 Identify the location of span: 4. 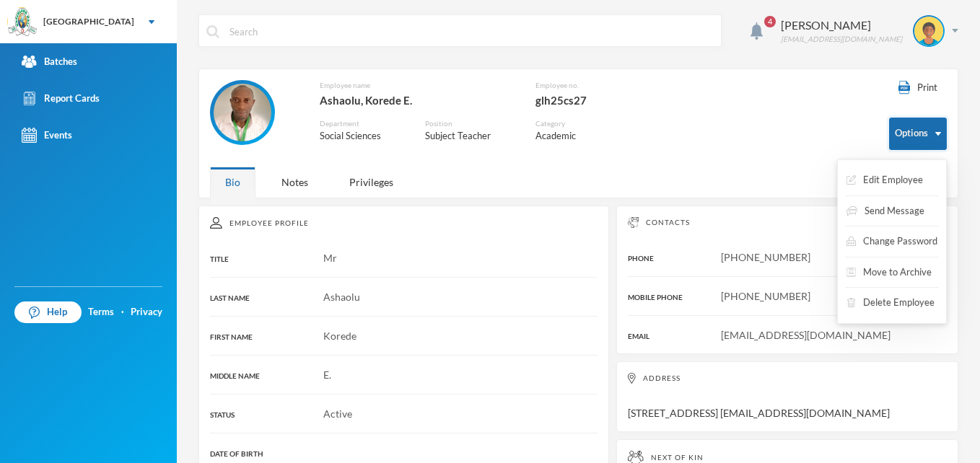
(770, 22).